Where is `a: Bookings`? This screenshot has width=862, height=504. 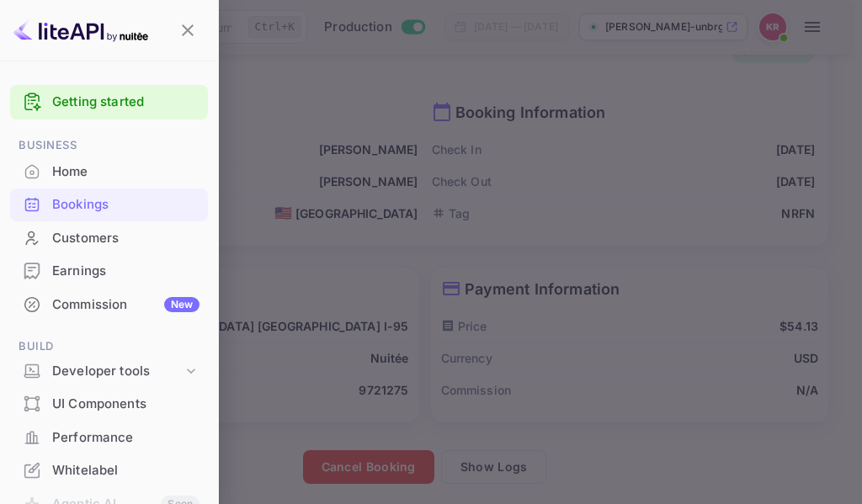 a: Bookings is located at coordinates (108, 204).